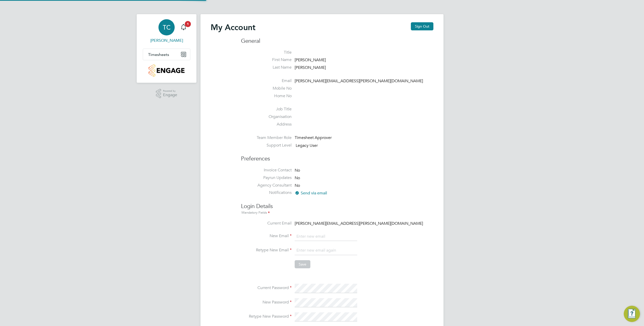  What do you see at coordinates (267, 145) in the screenshot?
I see `label: Support Level` at bounding box center [267, 145].